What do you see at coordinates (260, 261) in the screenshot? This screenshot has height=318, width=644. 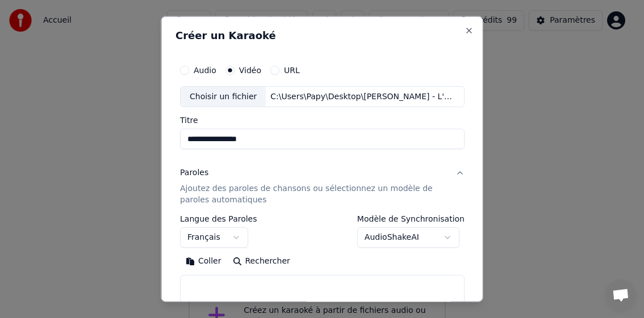 I see `button: Rechercher` at bounding box center [260, 261].